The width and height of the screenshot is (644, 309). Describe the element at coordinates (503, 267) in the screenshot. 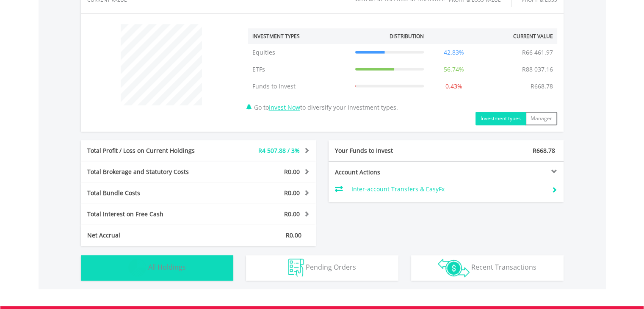

I see `span: Recent Transactions` at that location.